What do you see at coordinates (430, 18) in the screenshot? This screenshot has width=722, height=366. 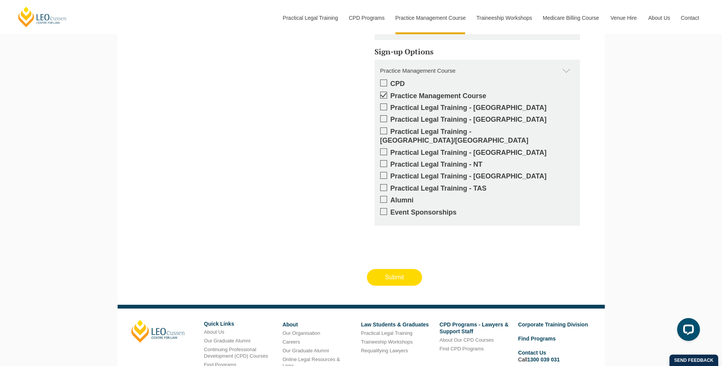 I see `a: Practice Management Course` at bounding box center [430, 18].